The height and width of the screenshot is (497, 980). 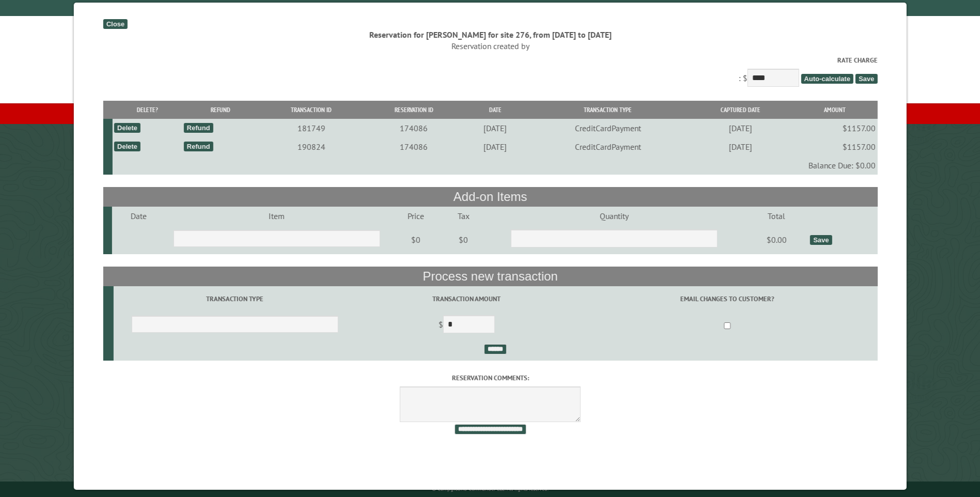 What do you see at coordinates (776, 216) in the screenshot?
I see `td: Total` at bounding box center [776, 216].